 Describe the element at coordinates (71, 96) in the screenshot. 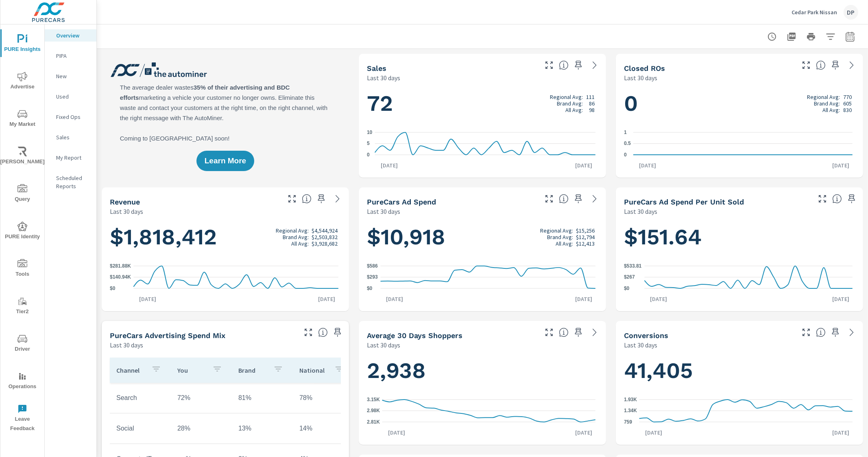

I see `div: Used` at that location.